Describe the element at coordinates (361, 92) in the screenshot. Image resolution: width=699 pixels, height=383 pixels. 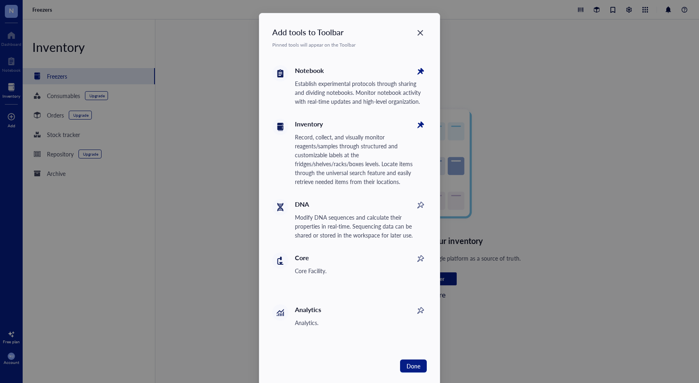
I see `div: Establish experimental protocols through sharing and dividing notebooks. Monitor notebook activit...` at that location.